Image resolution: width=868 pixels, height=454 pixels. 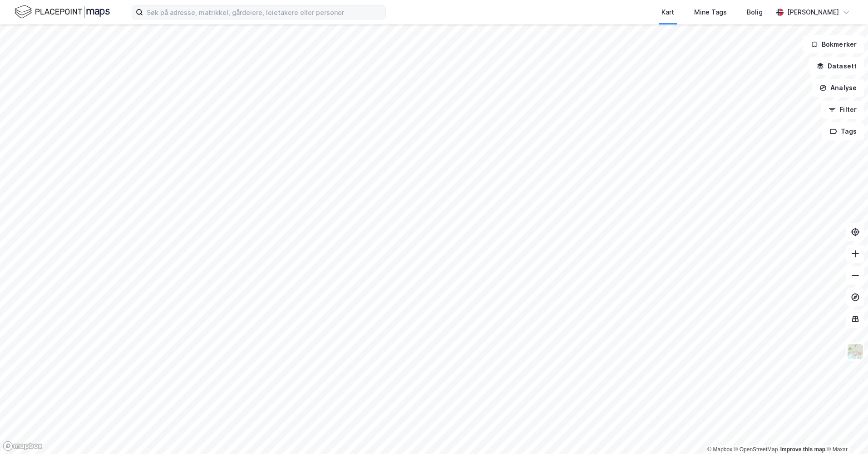 I want to click on div: Bolig, so click(x=754, y=12).